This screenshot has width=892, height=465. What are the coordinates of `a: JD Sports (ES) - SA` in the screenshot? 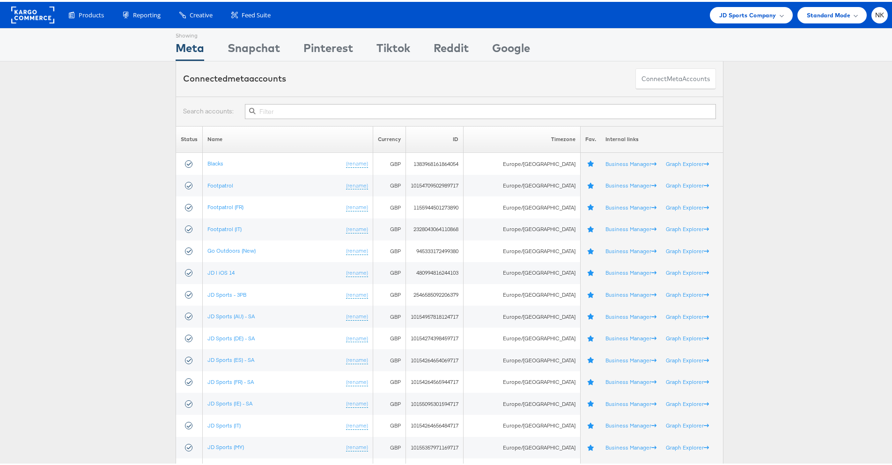 It's located at (231, 357).